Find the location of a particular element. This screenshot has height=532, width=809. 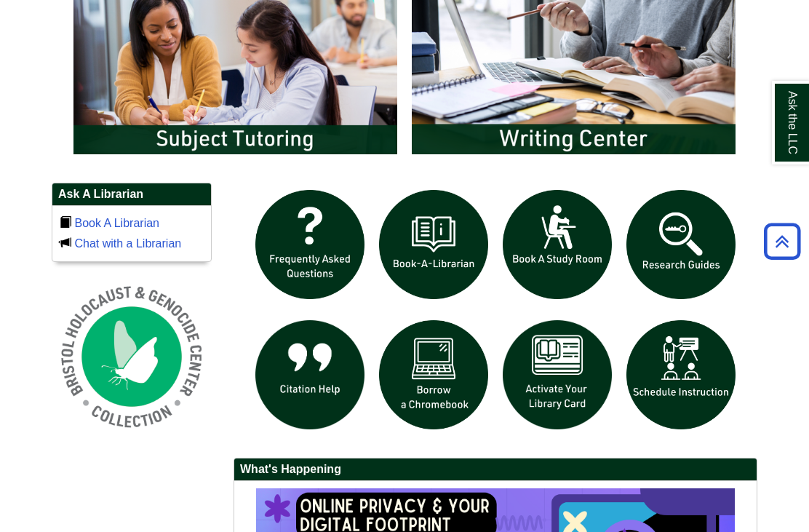

img: citation help icon links to citation help guide page is located at coordinates (310, 375).